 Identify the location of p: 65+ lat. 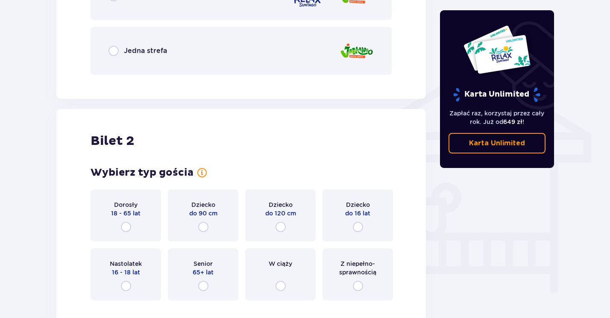
(203, 272).